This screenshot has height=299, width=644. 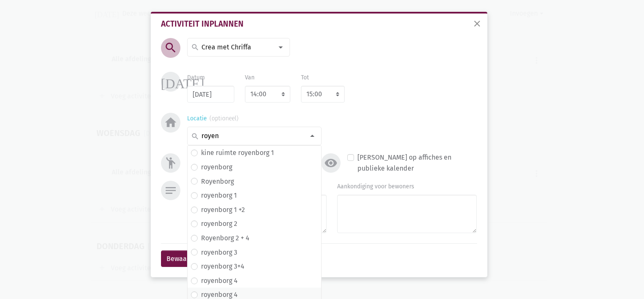 I want to click on button: Bewaar, so click(x=178, y=259).